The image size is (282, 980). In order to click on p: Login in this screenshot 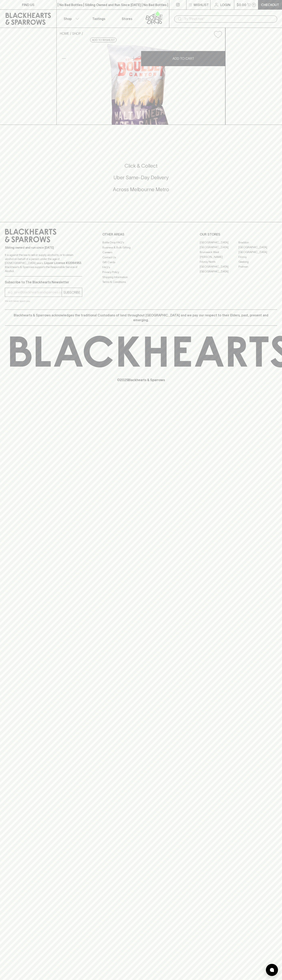, I will do `click(225, 5)`.